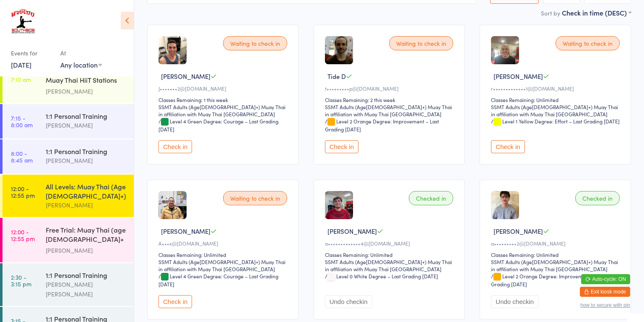 The height and width of the screenshot is (322, 644). What do you see at coordinates (339, 205) in the screenshot?
I see `img: image1753087362.png` at bounding box center [339, 205].